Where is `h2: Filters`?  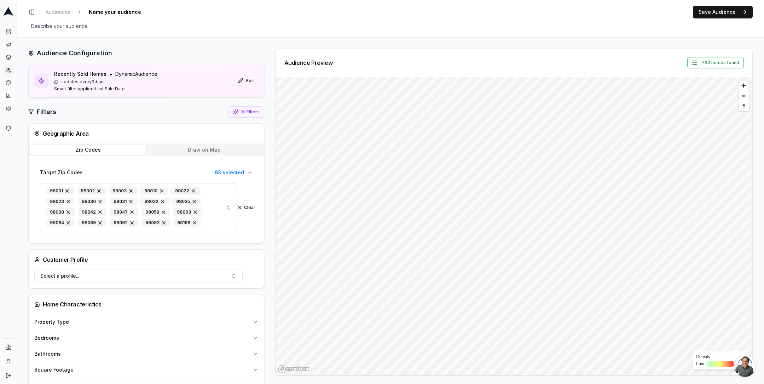
h2: Filters is located at coordinates (46, 112).